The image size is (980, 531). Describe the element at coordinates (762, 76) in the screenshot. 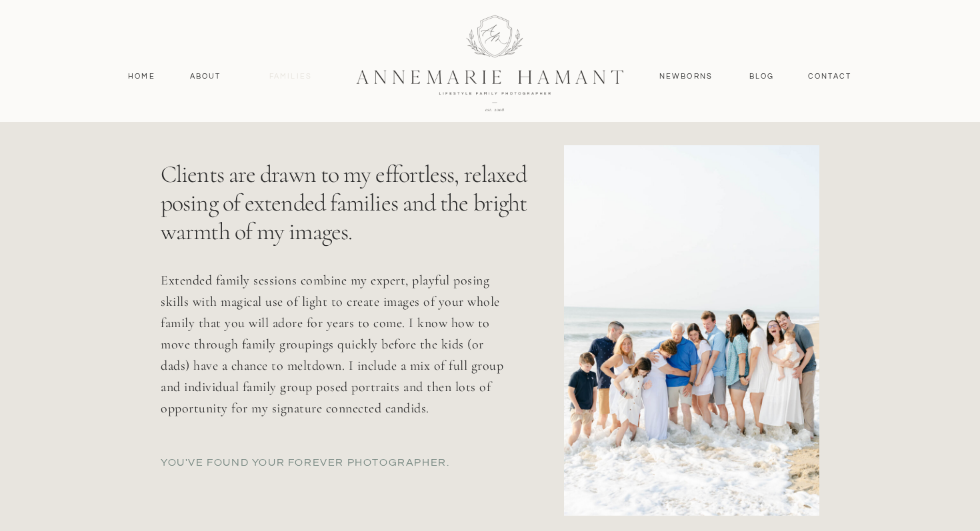

I see `nav: Blog` at that location.